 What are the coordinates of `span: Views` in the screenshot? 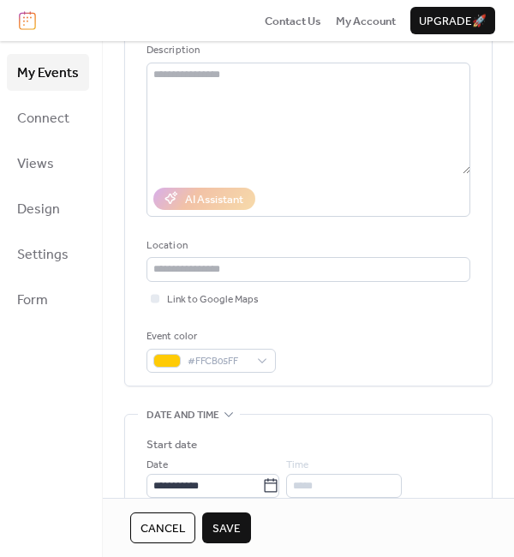 It's located at (35, 164).